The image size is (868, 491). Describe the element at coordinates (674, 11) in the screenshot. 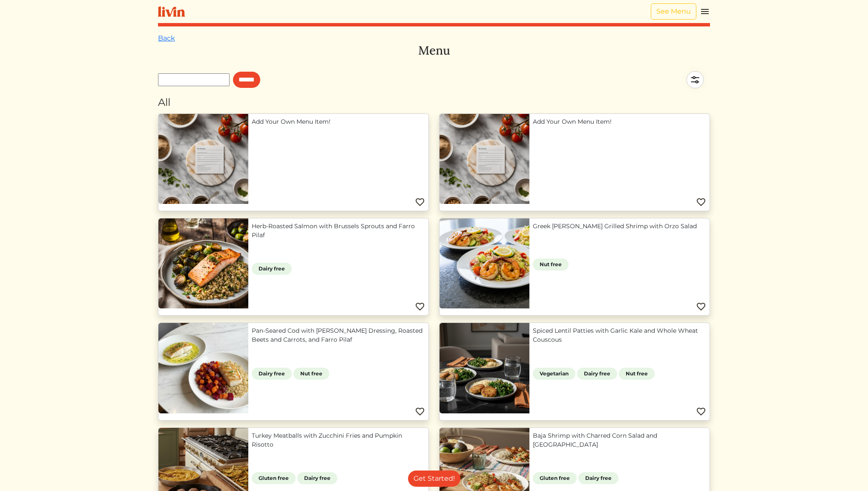

I see `a: See Menu` at that location.